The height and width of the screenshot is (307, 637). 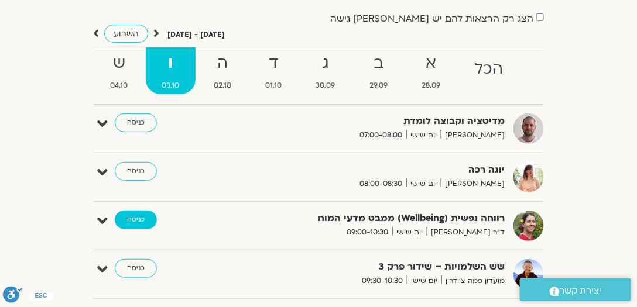 I want to click on span: מועדון פמה צ'ודרון, so click(x=473, y=281).